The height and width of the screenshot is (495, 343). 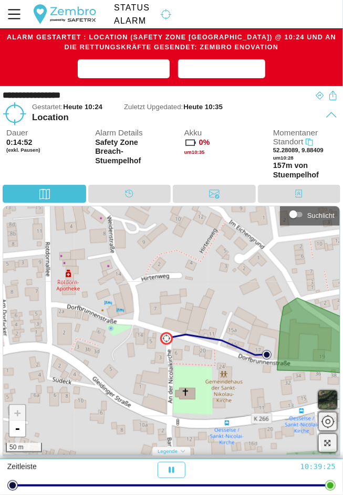 What do you see at coordinates (153, 107) in the screenshot?
I see `span: Zuletzt Upgedated:` at bounding box center [153, 107].